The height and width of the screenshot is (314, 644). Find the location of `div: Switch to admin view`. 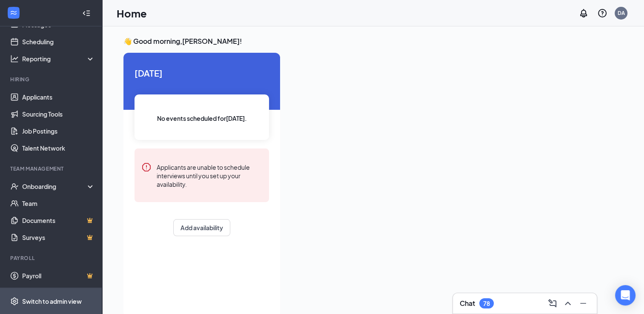

div: Switch to admin view is located at coordinates (52, 301).